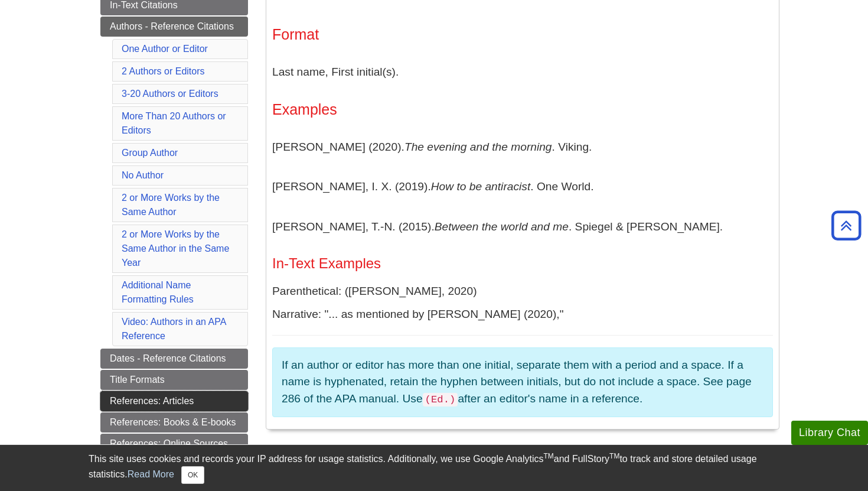 Image resolution: width=868 pixels, height=491 pixels. Describe the element at coordinates (434, 467) in the screenshot. I see `div: This site uses cookies and records your IP address for usage statistics. Additionally, we use Goo...` at that location.